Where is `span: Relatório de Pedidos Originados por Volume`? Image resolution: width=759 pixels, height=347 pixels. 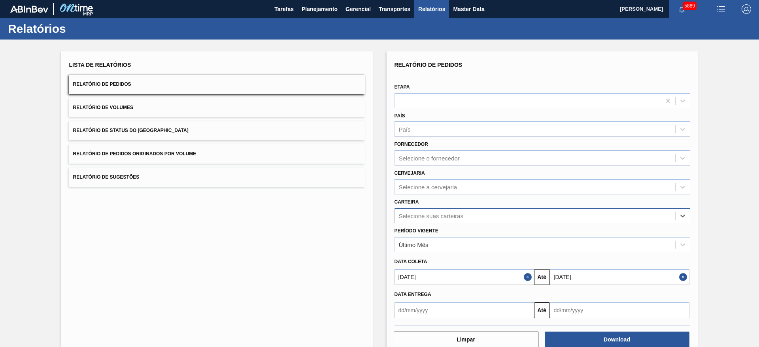 span: Relatório de Pedidos Originados por Volume is located at coordinates (135, 154).